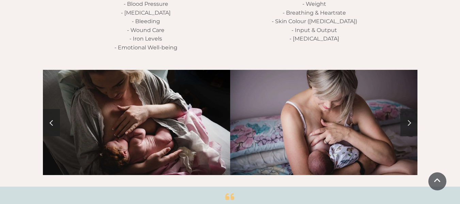 This screenshot has width=460, height=204. What do you see at coordinates (146, 48) in the screenshot?
I see `p: - Emotional Well-being` at bounding box center [146, 48].